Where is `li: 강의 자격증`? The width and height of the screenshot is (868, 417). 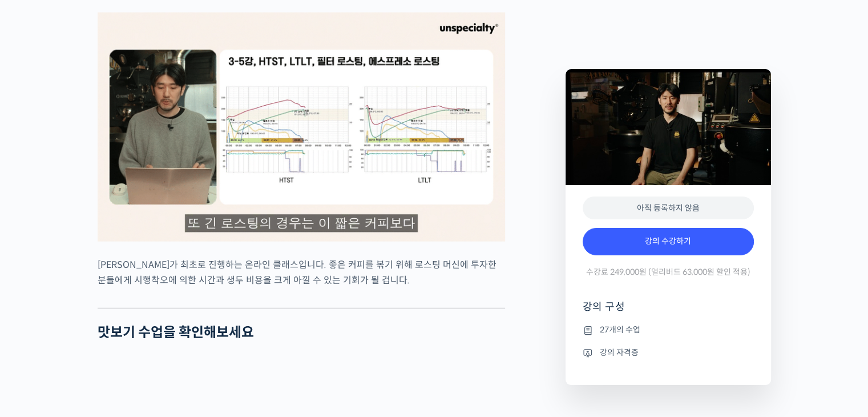 li: 강의 자격증 is located at coordinates (668, 353).